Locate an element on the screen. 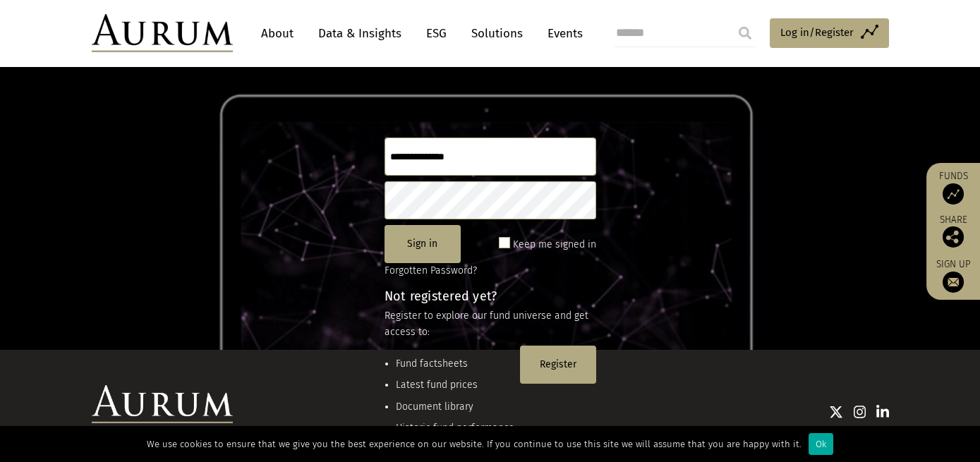 The height and width of the screenshot is (462, 980). input: Submit is located at coordinates (745, 33).